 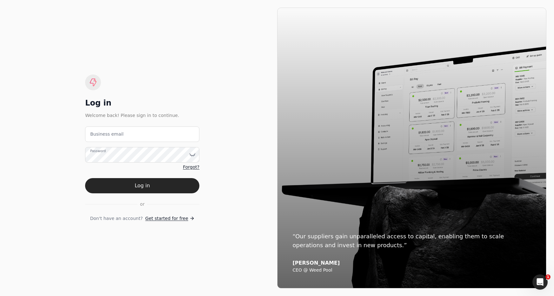 I want to click on span: Get started for free, so click(x=167, y=219).